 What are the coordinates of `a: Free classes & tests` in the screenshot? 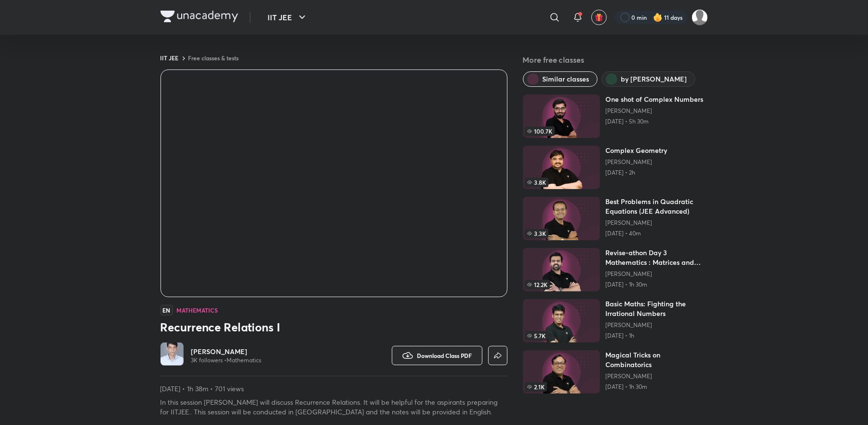 It's located at (214, 58).